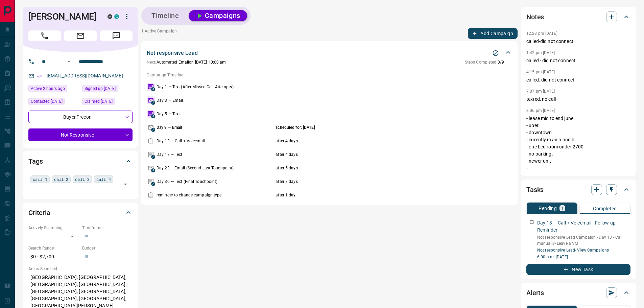  What do you see at coordinates (80, 117) in the screenshot?
I see `div: Buyer , Precon` at bounding box center [80, 117].